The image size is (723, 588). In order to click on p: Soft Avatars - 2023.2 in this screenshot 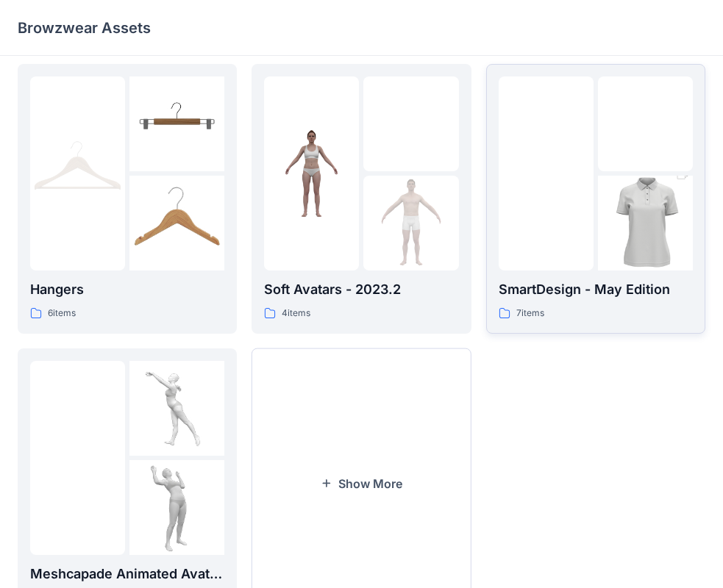, I will do `click(362, 290)`.